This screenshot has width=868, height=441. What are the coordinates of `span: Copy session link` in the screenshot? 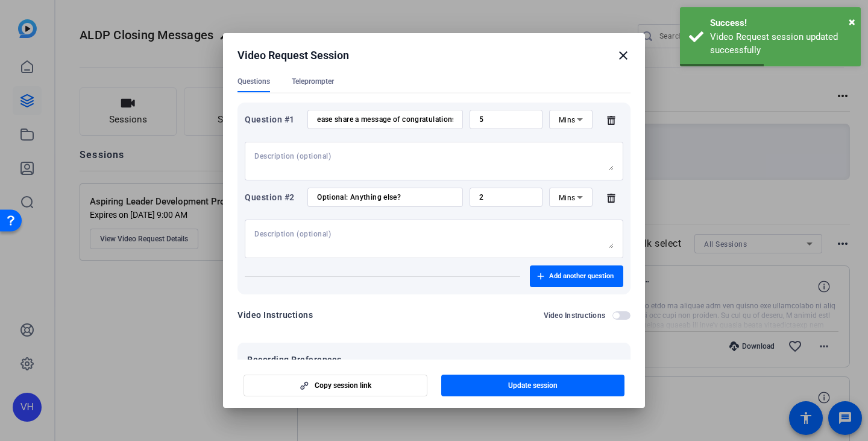 It's located at (343, 386).